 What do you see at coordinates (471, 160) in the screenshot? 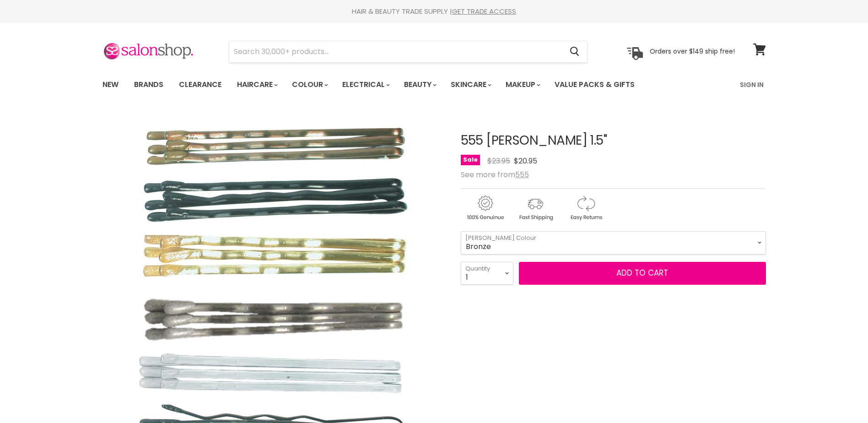
I see `span: Sale` at bounding box center [471, 160].